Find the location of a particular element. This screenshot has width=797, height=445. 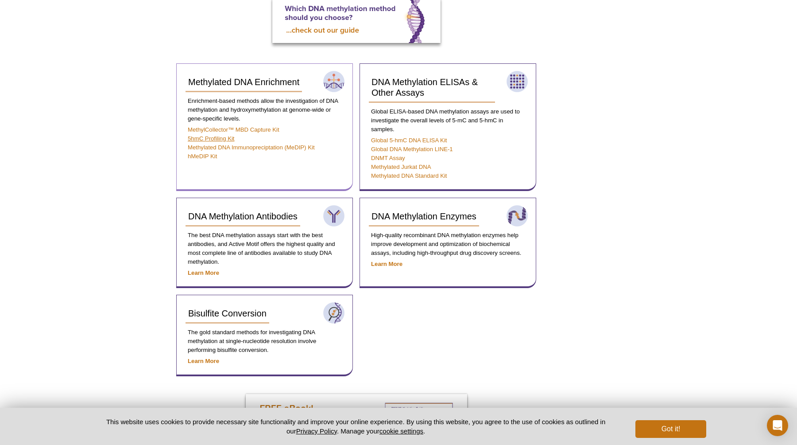

a: DNA Methylation Enzymes is located at coordinates (424, 217).